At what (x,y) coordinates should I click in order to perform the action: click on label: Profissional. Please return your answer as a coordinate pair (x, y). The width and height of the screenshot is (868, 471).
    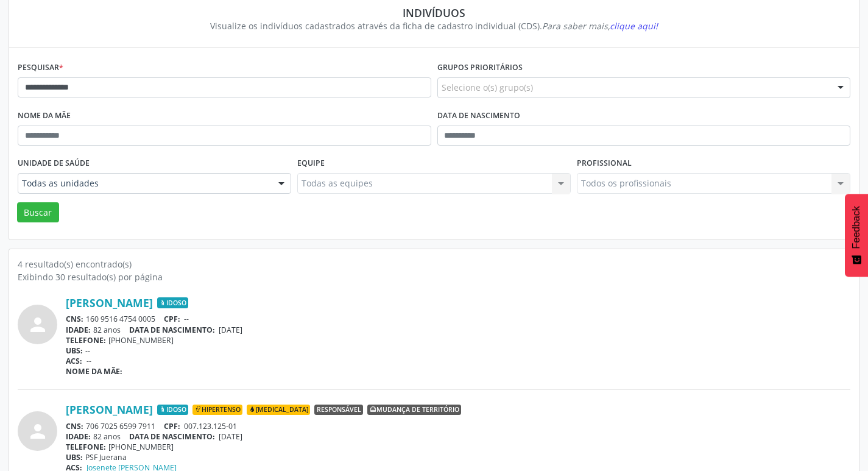
    Looking at the image, I should click on (604, 164).